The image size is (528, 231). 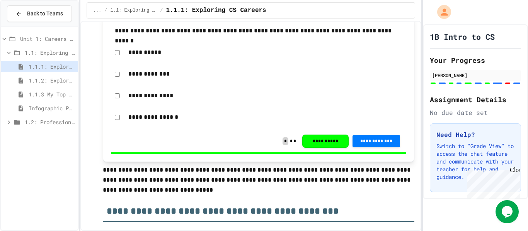 What do you see at coordinates (52, 80) in the screenshot?
I see `span: 1.1.2: Exploring CS Careers - Review` at bounding box center [52, 80].